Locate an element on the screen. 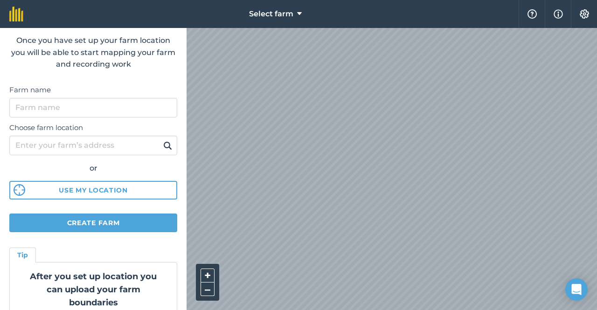  button: Create farm is located at coordinates (93, 223).